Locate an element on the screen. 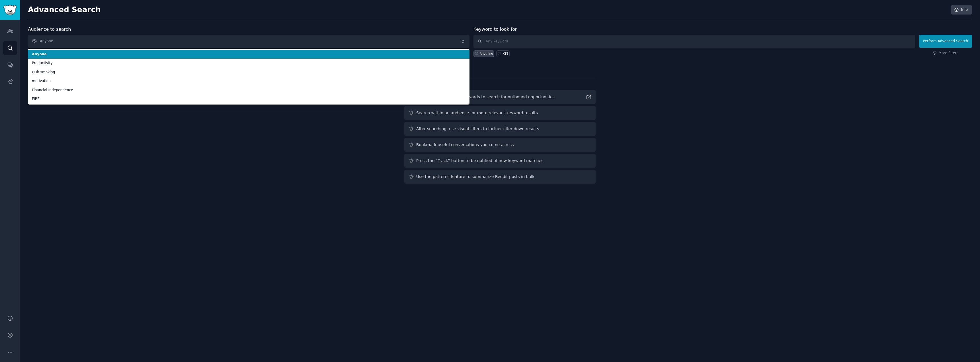 This screenshot has width=980, height=362. label: Audience to search is located at coordinates (49, 29).